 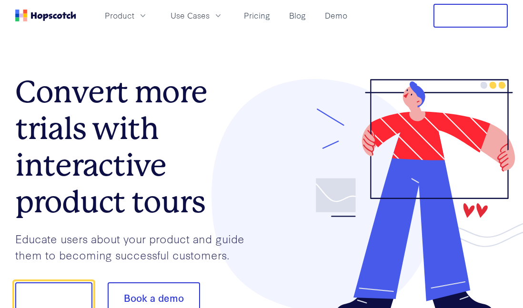 I want to click on p: Educate users about your product and guide them to becoming successful customers., so click(x=138, y=247).